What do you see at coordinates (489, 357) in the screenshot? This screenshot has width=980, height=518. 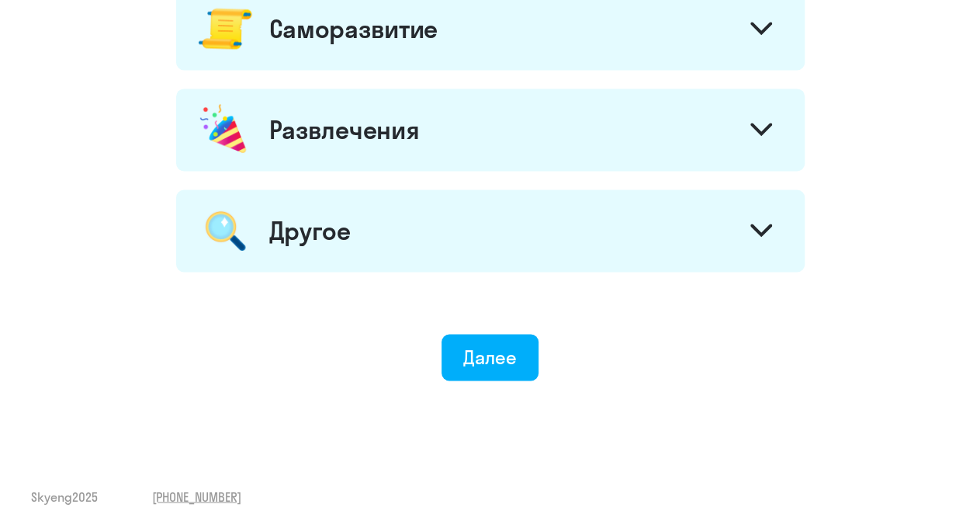 I see `button: Далее` at bounding box center [489, 357].